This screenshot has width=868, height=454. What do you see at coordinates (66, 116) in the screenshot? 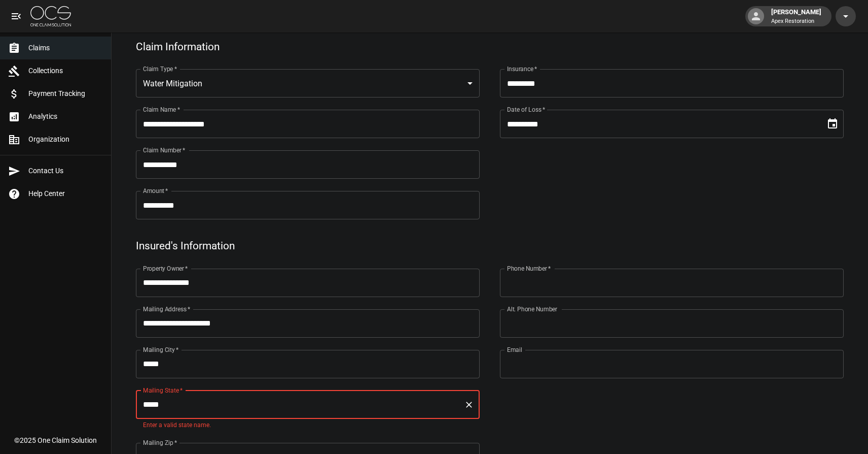
I see `span: Analytics` at bounding box center [66, 116].